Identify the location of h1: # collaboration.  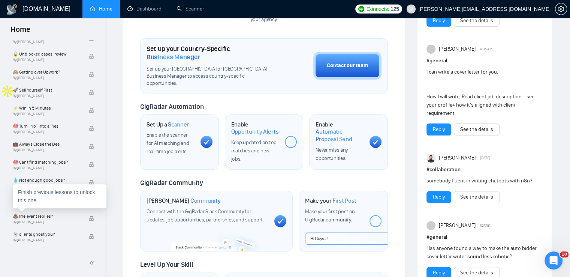
(485, 169).